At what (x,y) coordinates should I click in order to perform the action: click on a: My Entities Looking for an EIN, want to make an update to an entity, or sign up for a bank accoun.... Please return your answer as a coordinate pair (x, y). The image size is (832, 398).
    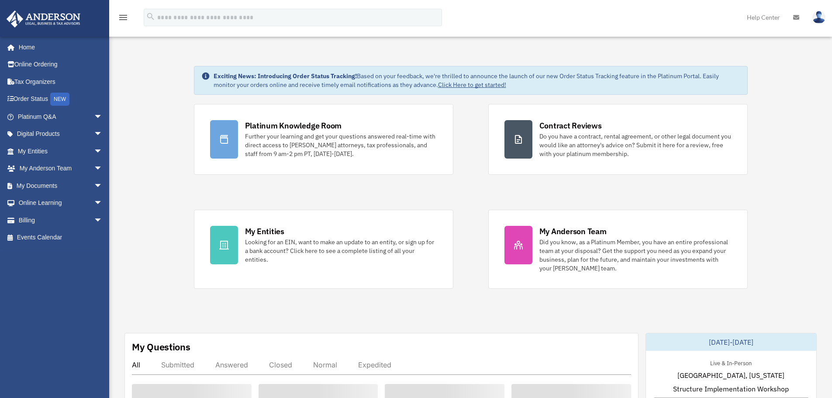
    Looking at the image, I should click on (323, 249).